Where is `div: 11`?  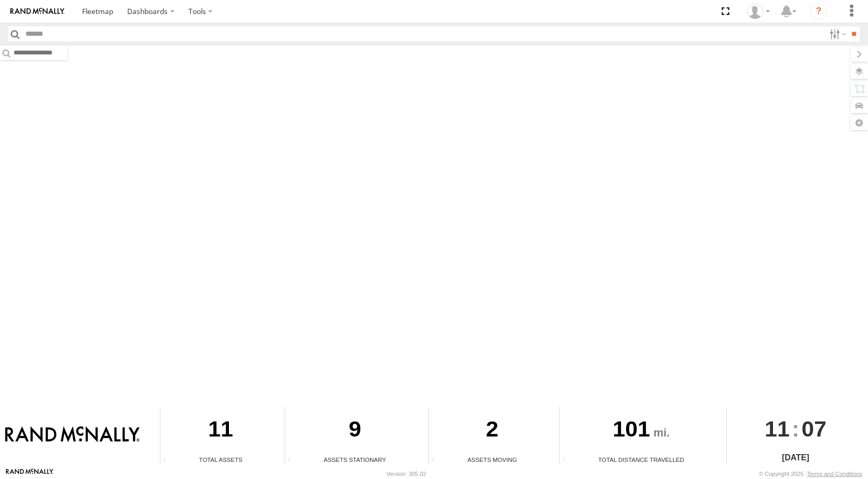
div: 11 is located at coordinates (221, 431).